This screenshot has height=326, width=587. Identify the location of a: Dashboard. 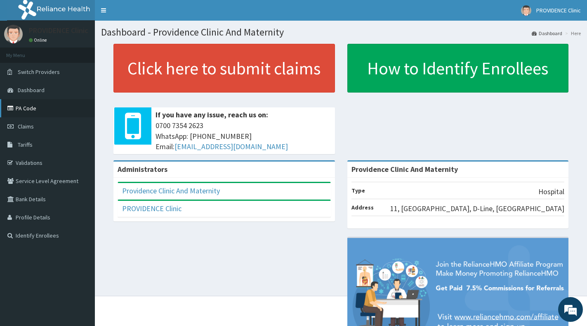
(547, 33).